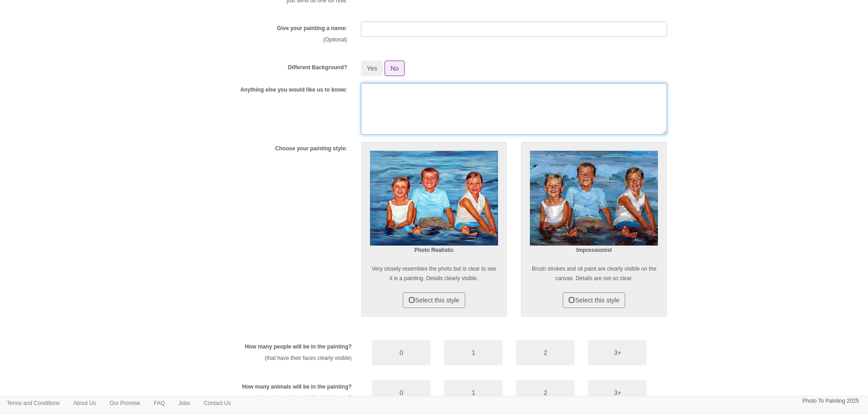  Describe the element at coordinates (283, 398) in the screenshot. I see `p: (do not count those in the background)` at that location.